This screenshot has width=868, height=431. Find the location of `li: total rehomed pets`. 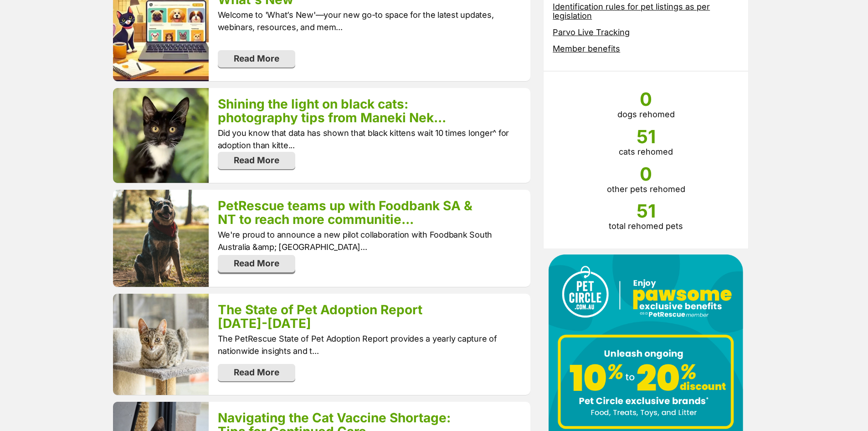

li: total rehomed pets is located at coordinates (646, 216).